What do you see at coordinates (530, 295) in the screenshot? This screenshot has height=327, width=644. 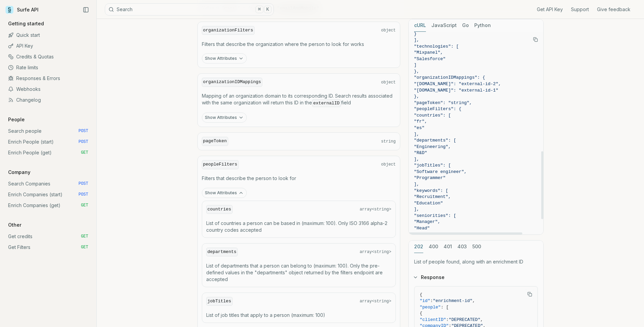 I see `button: Copy Text` at bounding box center [530, 295].